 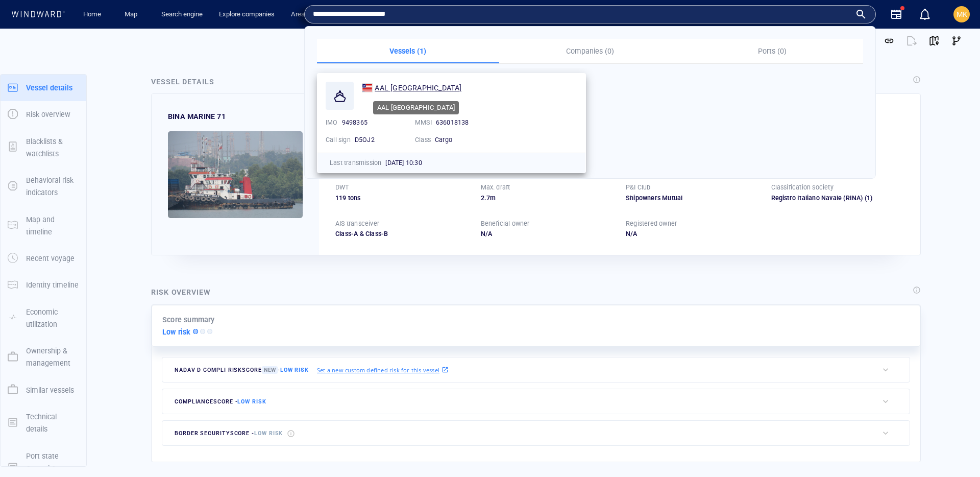 I want to click on div: 119 tons, so click(x=401, y=198).